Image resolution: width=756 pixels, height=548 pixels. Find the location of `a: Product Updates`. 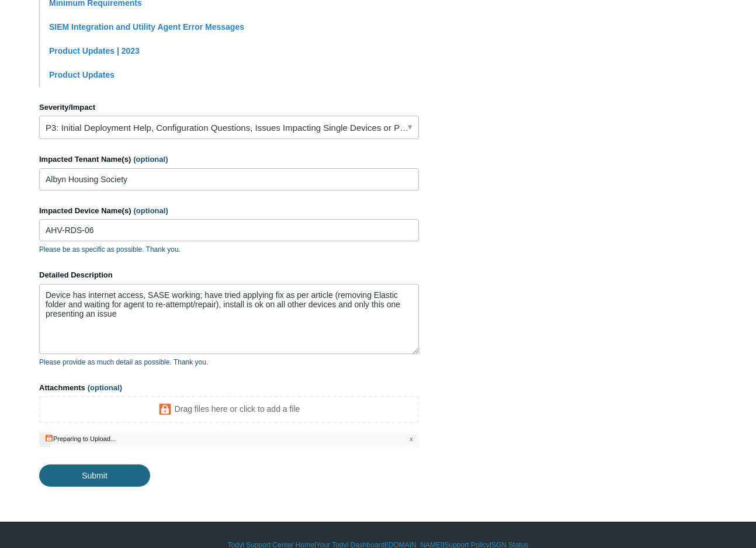

a: Product Updates is located at coordinates (82, 75).